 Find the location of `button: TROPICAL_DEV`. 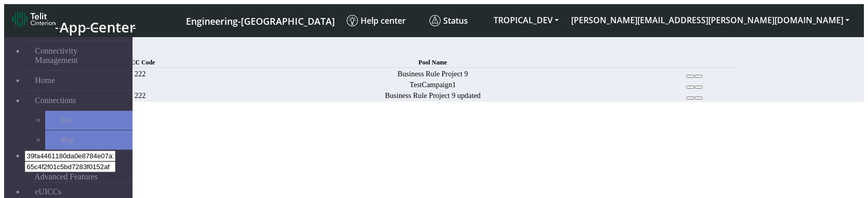

button: TROPICAL_DEV is located at coordinates (526, 20).